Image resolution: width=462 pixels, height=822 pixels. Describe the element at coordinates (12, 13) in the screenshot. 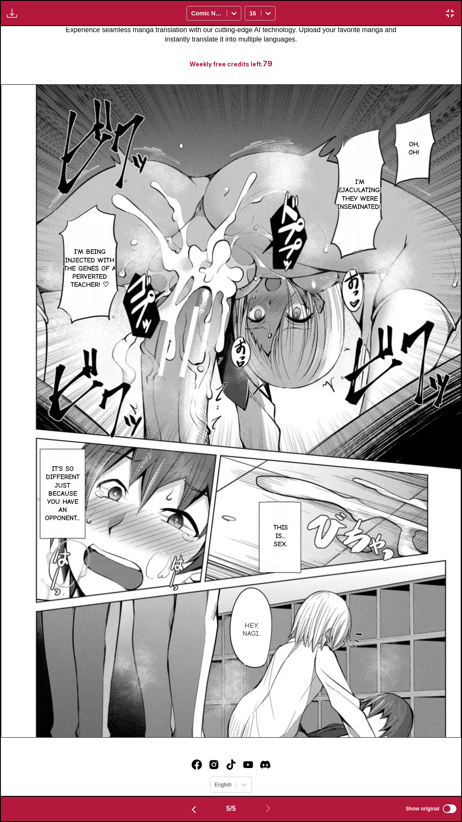

I see `img: Download translated images` at that location.